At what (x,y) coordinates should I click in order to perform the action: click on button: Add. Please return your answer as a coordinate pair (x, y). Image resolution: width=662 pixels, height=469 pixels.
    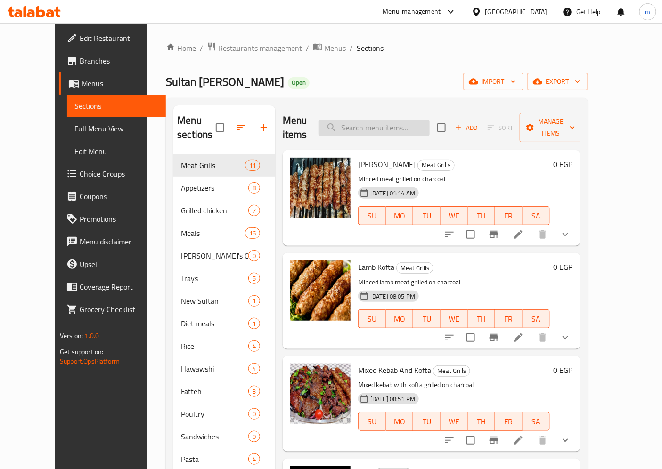
    Looking at the image, I should click on (466, 128).